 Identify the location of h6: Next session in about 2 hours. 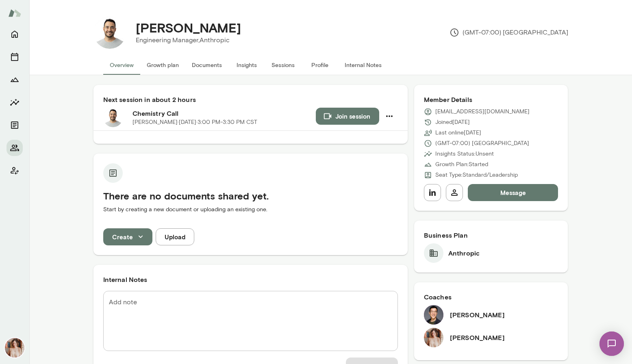
(250, 100).